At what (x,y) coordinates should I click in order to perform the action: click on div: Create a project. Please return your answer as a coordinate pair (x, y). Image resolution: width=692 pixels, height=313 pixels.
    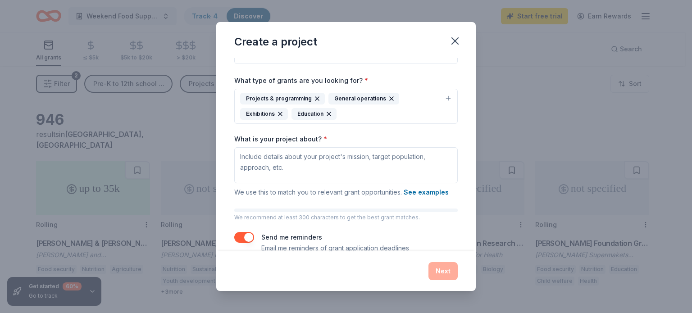
    Looking at the image, I should click on (276, 42).